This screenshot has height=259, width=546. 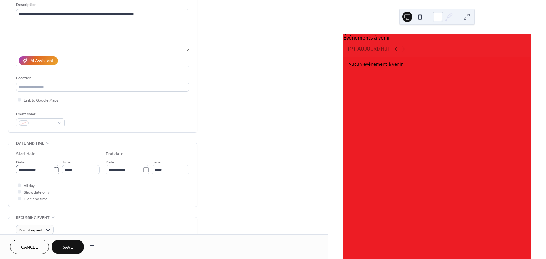 I want to click on span: Link to Google Maps, so click(x=41, y=100).